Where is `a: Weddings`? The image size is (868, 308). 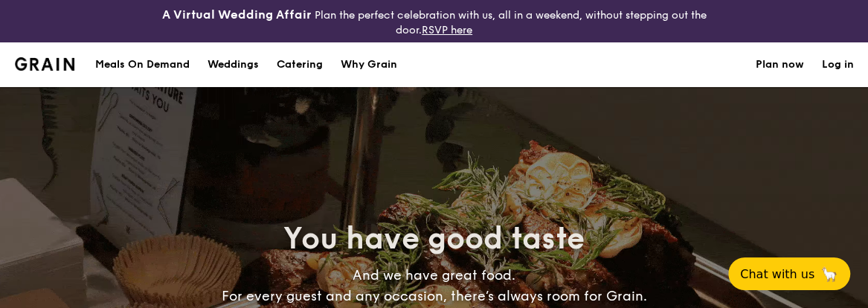
a: Weddings is located at coordinates (233, 65).